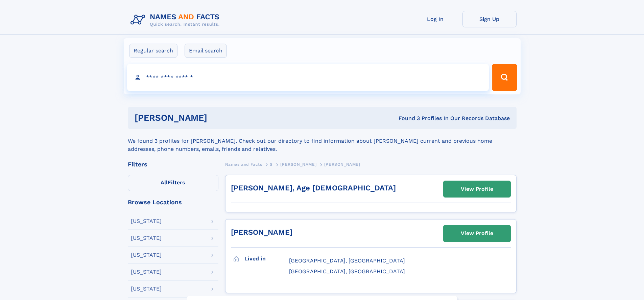 The width and height of the screenshot is (644, 300). What do you see at coordinates (271, 164) in the screenshot?
I see `a: S` at bounding box center [271, 164].